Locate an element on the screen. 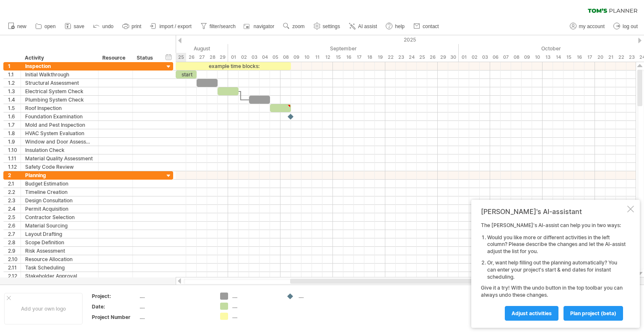 The height and width of the screenshot is (332, 644). div: start is located at coordinates (186, 74).